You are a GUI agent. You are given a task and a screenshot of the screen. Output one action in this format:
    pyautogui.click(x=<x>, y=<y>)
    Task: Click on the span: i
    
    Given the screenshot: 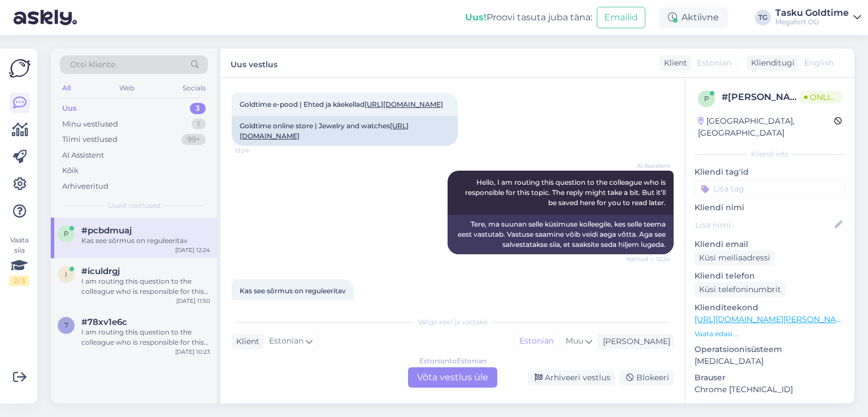 What is the action you would take?
    pyautogui.click(x=66, y=274)
    